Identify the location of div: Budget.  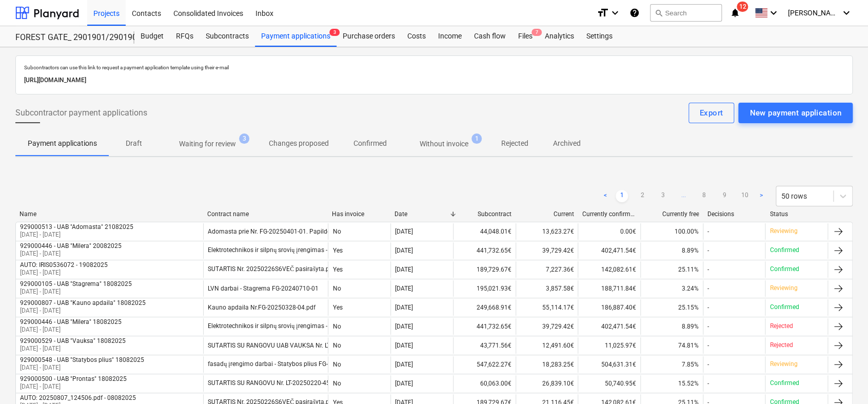
(152, 36).